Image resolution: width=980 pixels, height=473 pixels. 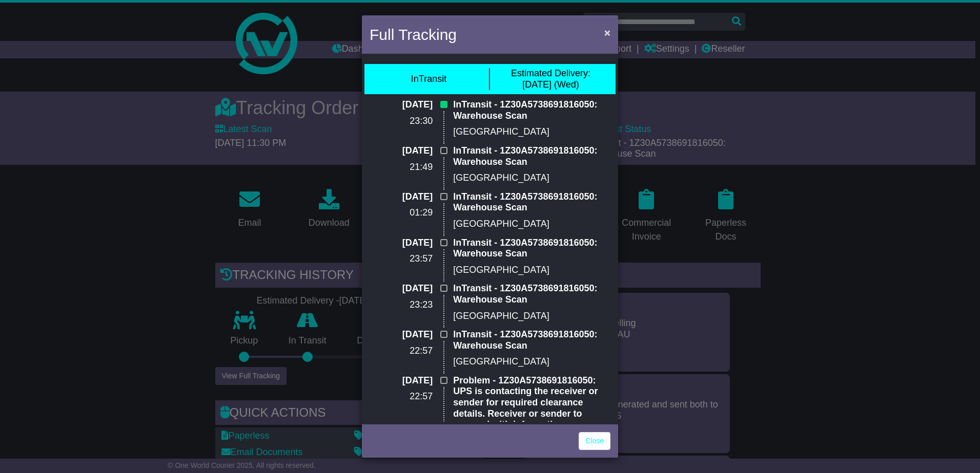 I want to click on p: 01:29, so click(x=401, y=213).